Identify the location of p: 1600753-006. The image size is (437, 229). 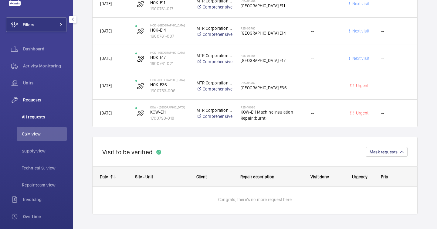
(169, 91).